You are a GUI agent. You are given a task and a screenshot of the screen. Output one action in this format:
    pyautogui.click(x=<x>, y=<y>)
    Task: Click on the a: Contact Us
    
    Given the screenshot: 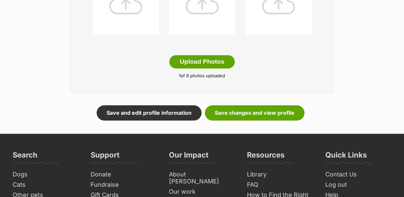 What is the action you would take?
    pyautogui.click(x=359, y=175)
    